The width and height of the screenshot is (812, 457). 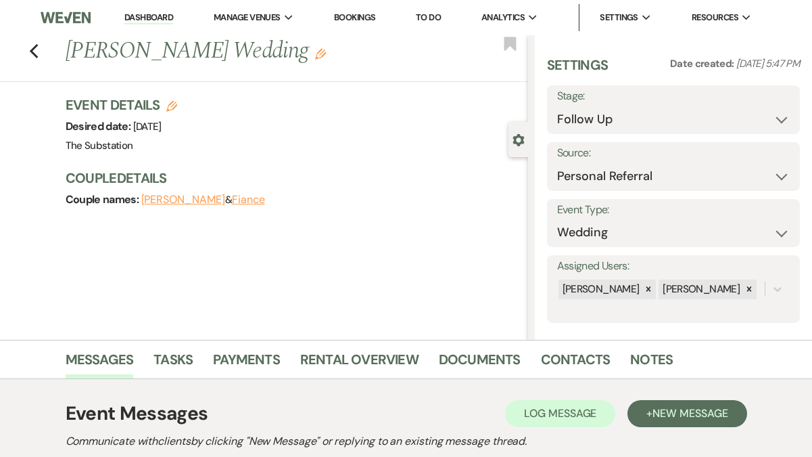 What do you see at coordinates (674, 96) in the screenshot?
I see `label: Stage:` at bounding box center [674, 96].